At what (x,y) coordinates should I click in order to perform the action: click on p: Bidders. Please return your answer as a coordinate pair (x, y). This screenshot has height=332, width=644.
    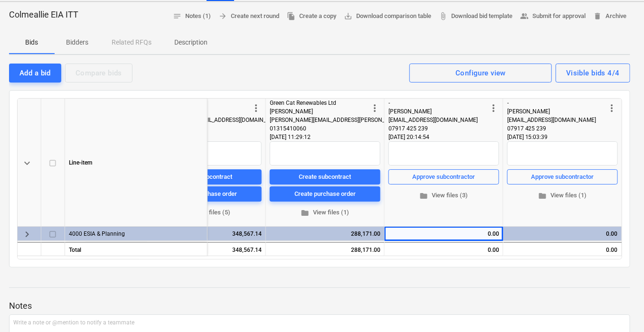
    Looking at the image, I should click on (77, 42).